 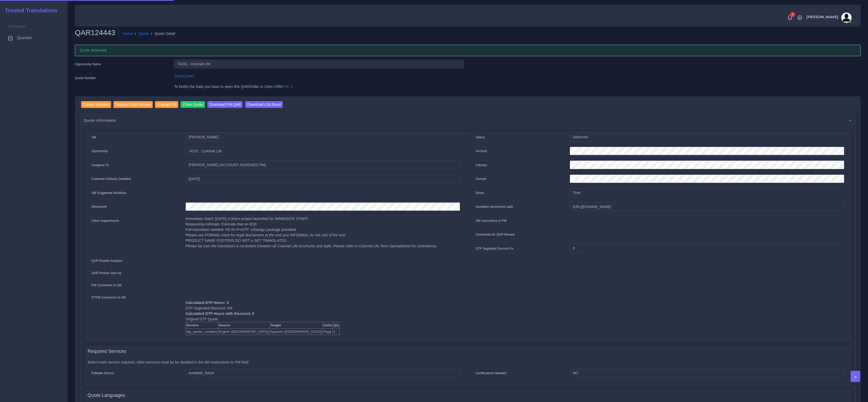 What do you see at coordinates (34, 37) in the screenshot?
I see `a: Quotes` at bounding box center [34, 37].